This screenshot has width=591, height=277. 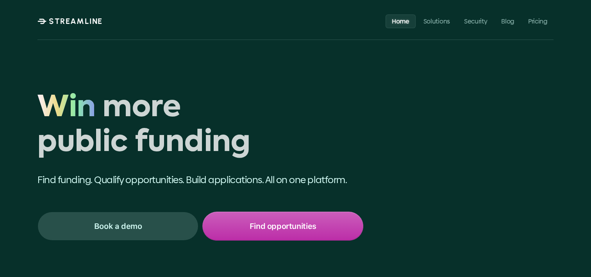 I want to click on p: Book a demo, so click(x=118, y=226).